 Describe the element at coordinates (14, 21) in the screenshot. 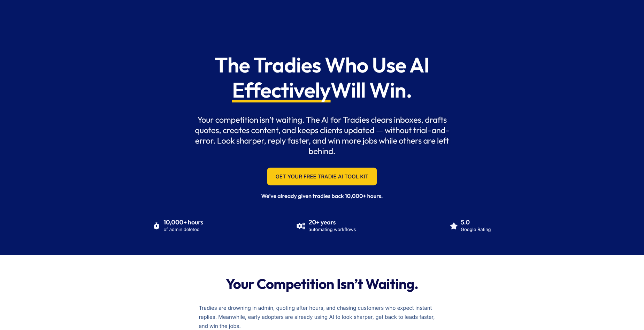

I see `img: website_grey.svg` at that location.